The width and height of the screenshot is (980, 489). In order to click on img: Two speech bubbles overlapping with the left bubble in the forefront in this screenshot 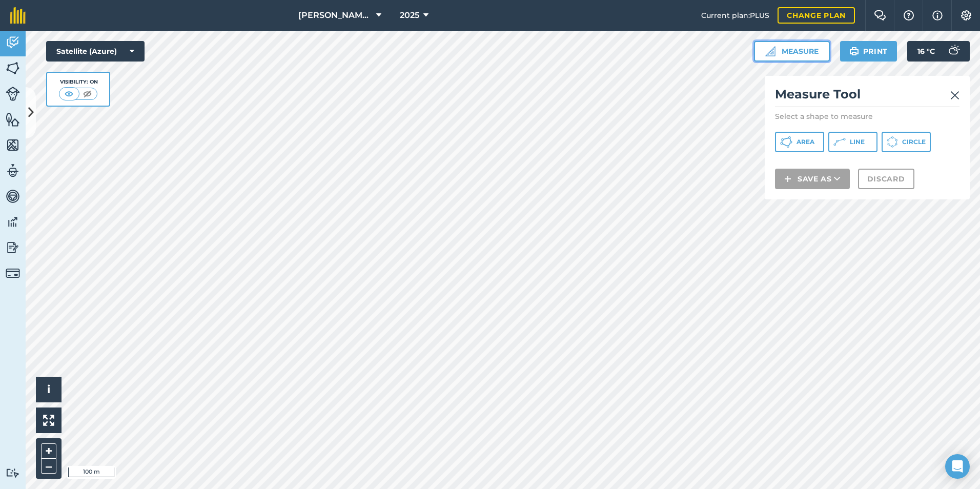, I will do `click(880, 15)`.